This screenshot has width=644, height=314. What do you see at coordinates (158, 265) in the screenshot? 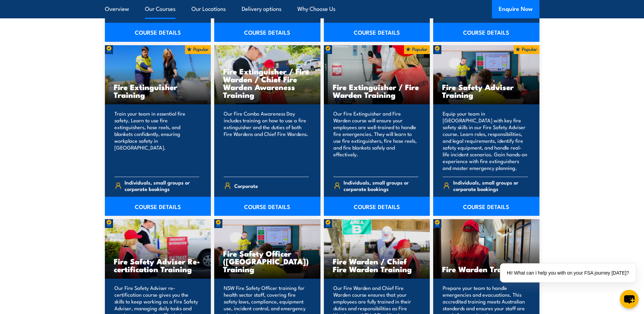
I see `h3: Fire Safety Adviser Re-certification Training` at bounding box center [158, 265].